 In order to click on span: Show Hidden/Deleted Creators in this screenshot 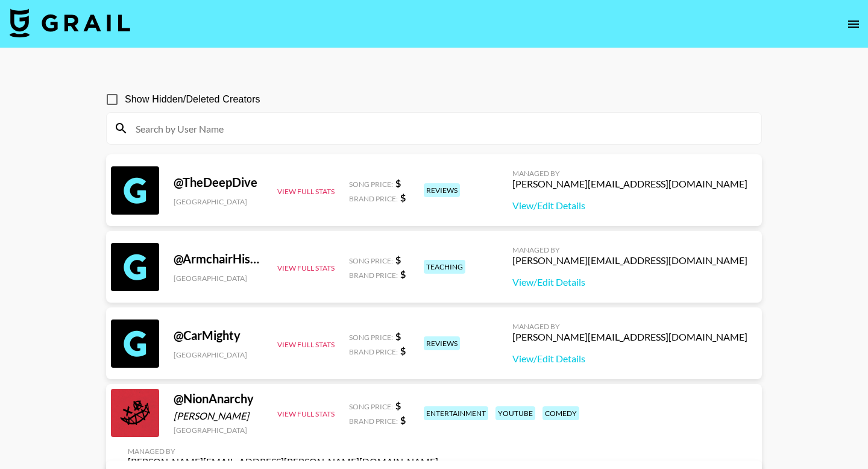, I will do `click(192, 99)`.